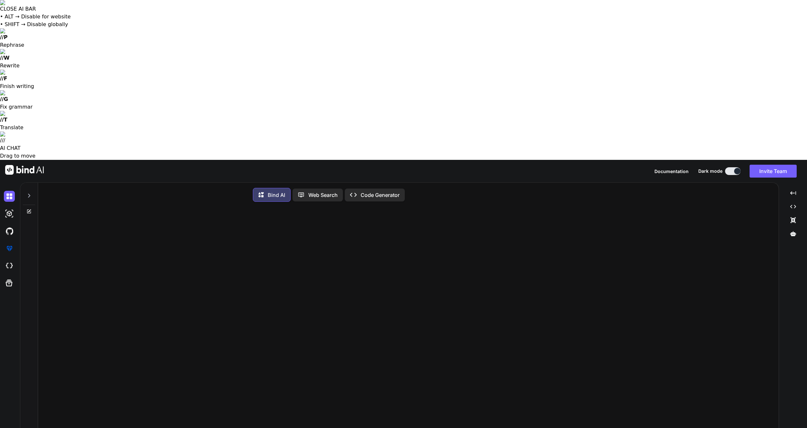  I want to click on img: githubDark, so click(9, 231).